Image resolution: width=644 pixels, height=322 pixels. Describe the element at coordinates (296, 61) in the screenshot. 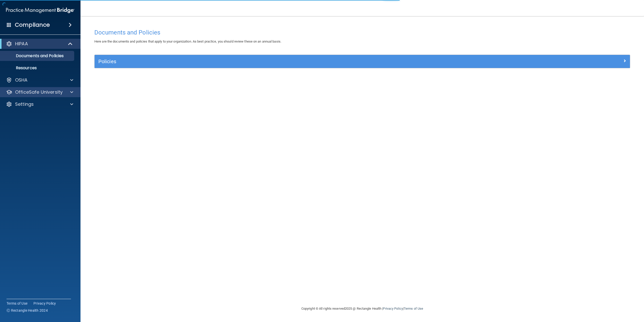

I see `h5: Policies` at that location.